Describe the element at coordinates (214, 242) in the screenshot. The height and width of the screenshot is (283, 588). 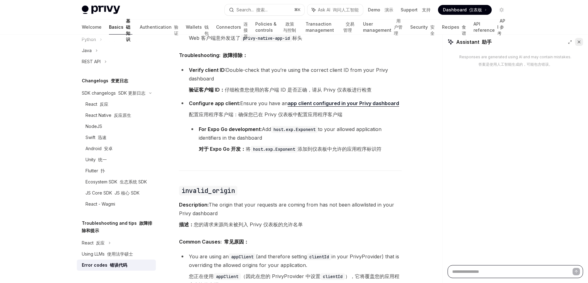
I see `strong: Common Causes:` at that location.